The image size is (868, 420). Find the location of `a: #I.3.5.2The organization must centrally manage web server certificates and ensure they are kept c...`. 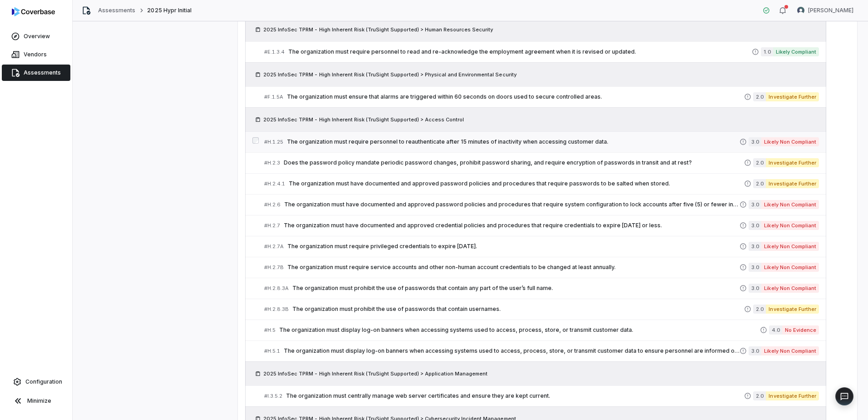

a: #I.3.5.2The organization must centrally manage web server certificates and ensure they are kept c... is located at coordinates (542, 396).